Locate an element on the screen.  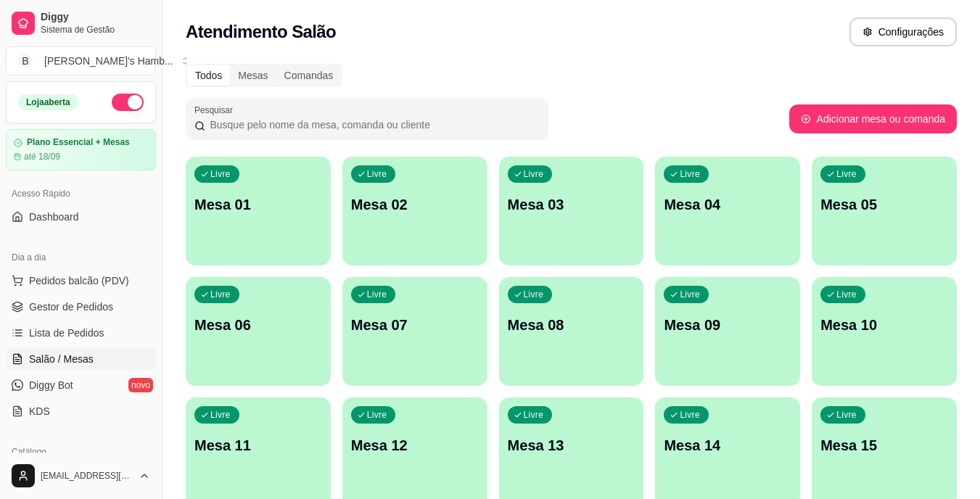
a: DiggySistema de Gestão is located at coordinates (81, 23).